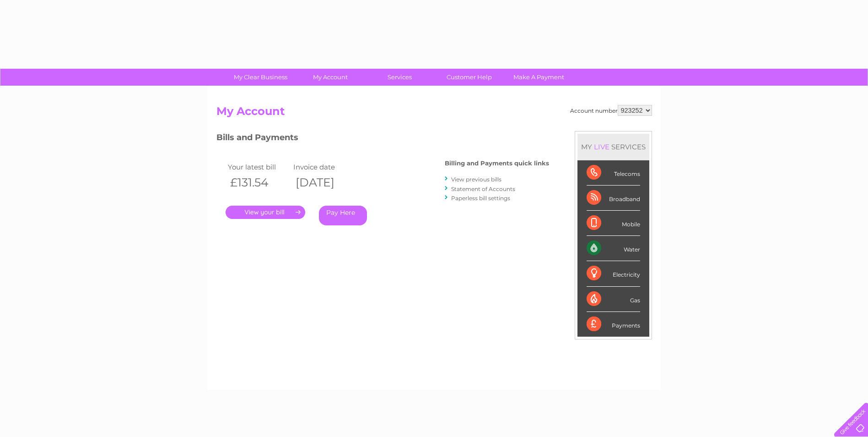  I want to click on a: Make A Payment, so click(539, 77).